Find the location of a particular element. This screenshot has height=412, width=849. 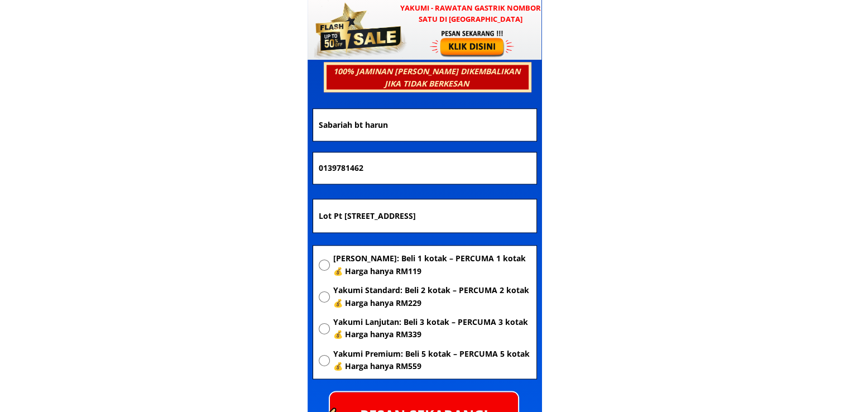

span: Yakumi Lanjutan: Beli 3 kotak – PERCUMA 3 kotak 💰 Harga hanya RM339 is located at coordinates (432, 328).